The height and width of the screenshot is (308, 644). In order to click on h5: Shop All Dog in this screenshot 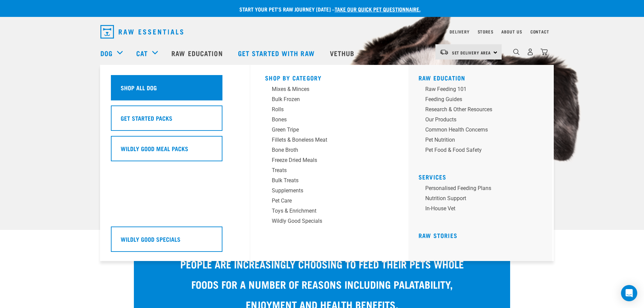, I will do `click(139, 88)`.